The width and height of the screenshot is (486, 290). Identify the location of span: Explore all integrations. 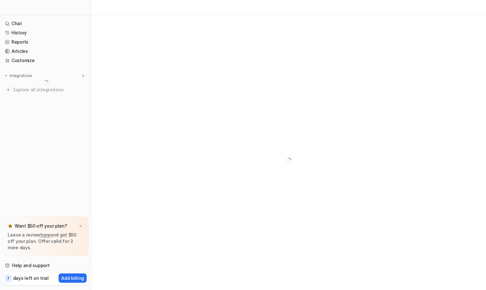
(50, 90).